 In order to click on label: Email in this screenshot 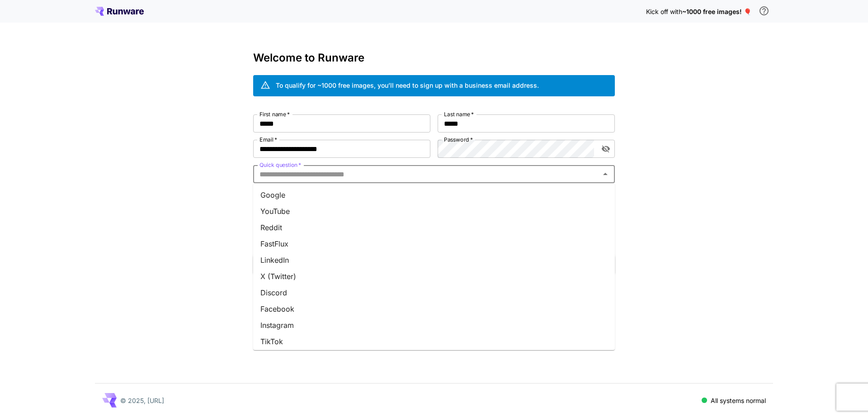, I will do `click(268, 139)`.